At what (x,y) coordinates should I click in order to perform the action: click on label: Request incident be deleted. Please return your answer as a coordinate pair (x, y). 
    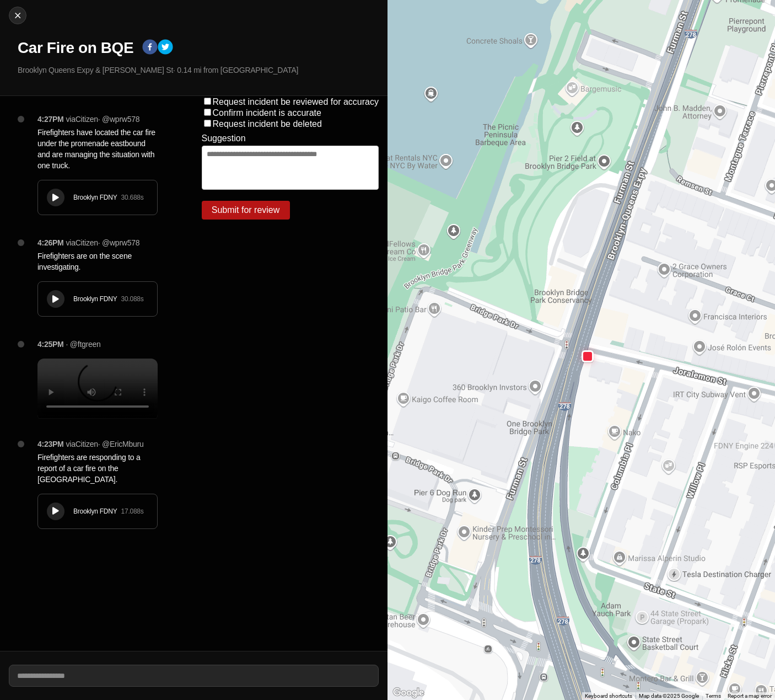
    Looking at the image, I should click on (267, 124).